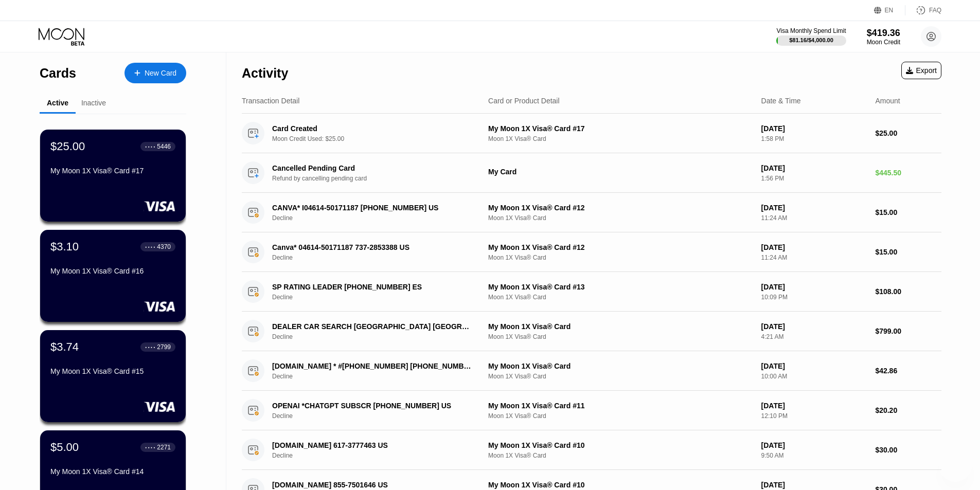 The height and width of the screenshot is (490, 980). I want to click on div: $419.36Moon Credit, so click(883, 37).